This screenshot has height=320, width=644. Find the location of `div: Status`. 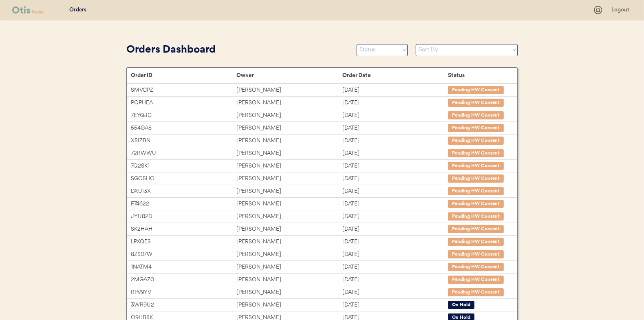

div: Status is located at coordinates (478, 75).